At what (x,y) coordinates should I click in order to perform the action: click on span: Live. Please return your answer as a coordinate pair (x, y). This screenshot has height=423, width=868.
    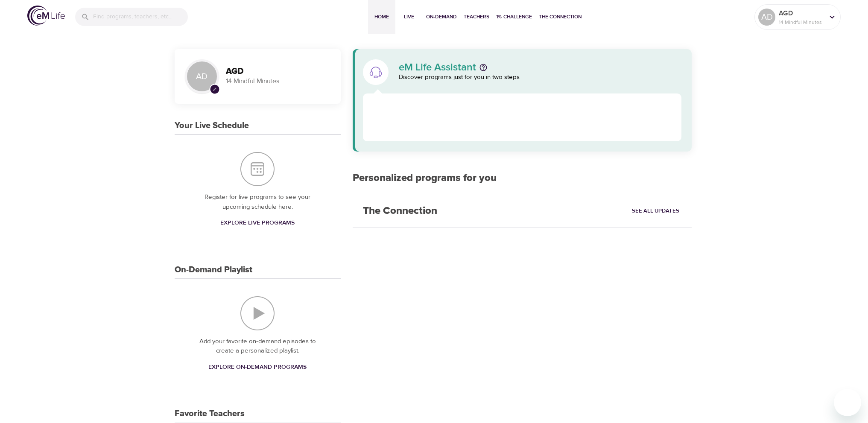
    Looking at the image, I should click on (409, 17).